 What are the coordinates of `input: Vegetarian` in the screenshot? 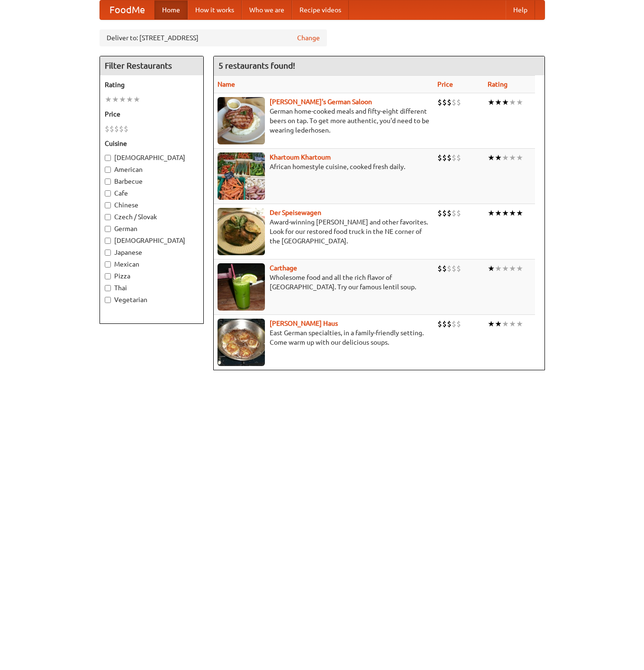 It's located at (108, 300).